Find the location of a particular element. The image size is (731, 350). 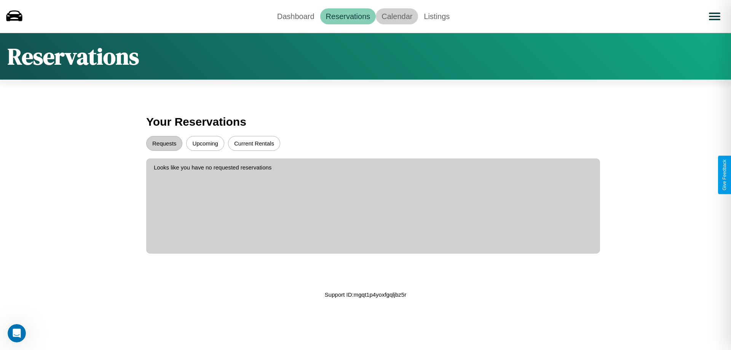

button: Current Rentals is located at coordinates (254, 143).